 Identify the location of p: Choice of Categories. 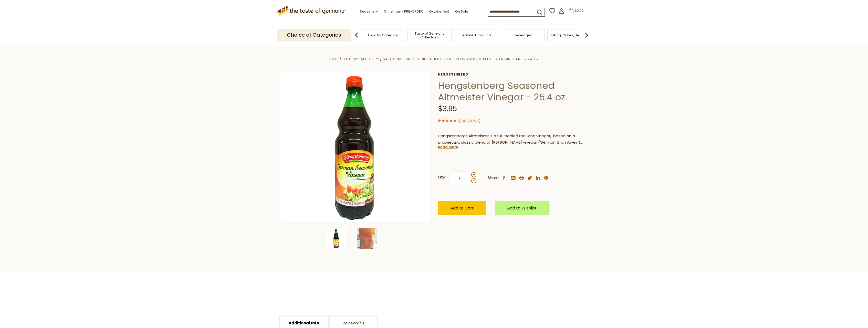
(314, 35).